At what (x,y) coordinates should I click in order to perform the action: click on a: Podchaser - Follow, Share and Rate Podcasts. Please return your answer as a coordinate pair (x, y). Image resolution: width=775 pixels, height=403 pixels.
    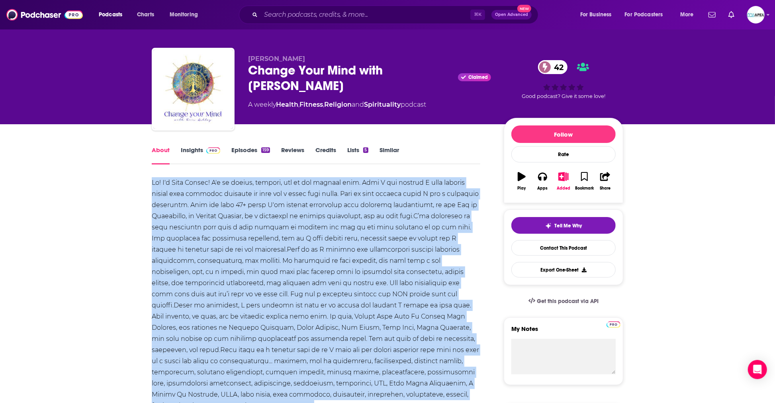
    Looking at the image, I should click on (45, 15).